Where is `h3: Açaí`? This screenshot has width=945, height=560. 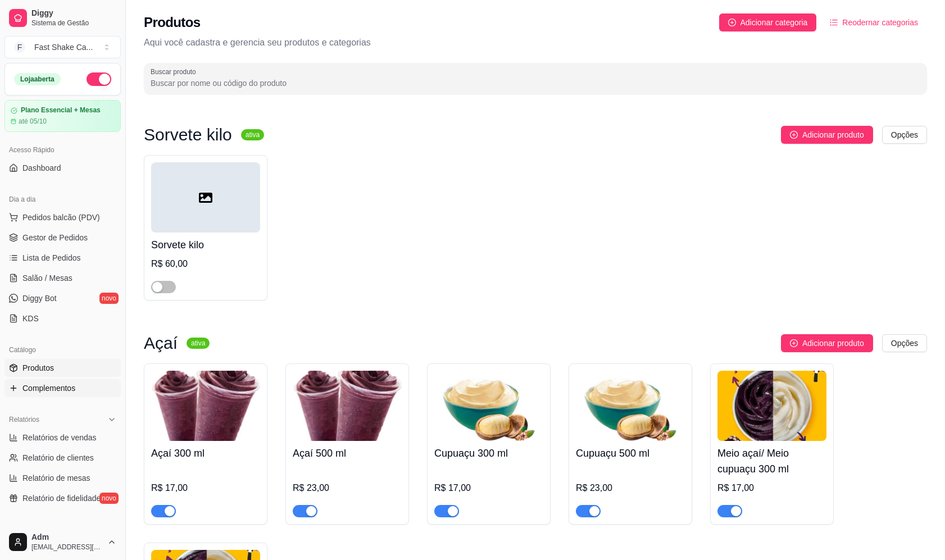 h3: Açaí is located at coordinates (161, 343).